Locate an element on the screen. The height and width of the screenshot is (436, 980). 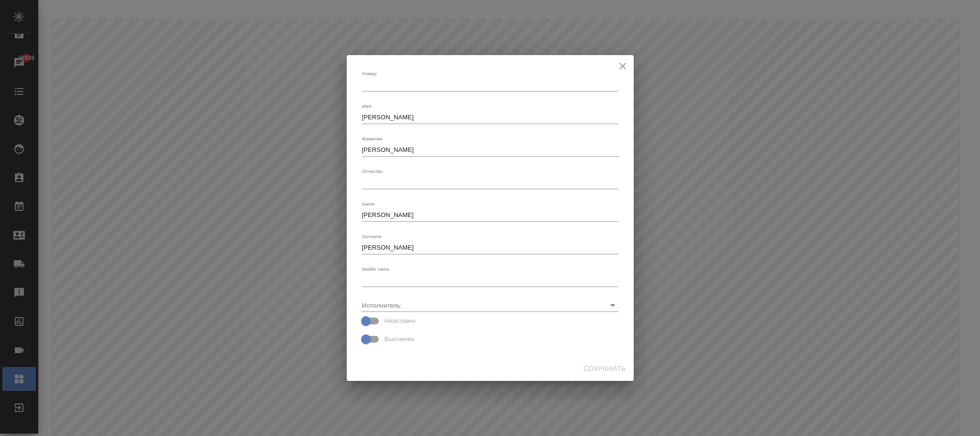
label: Name is located at coordinates (369, 204).